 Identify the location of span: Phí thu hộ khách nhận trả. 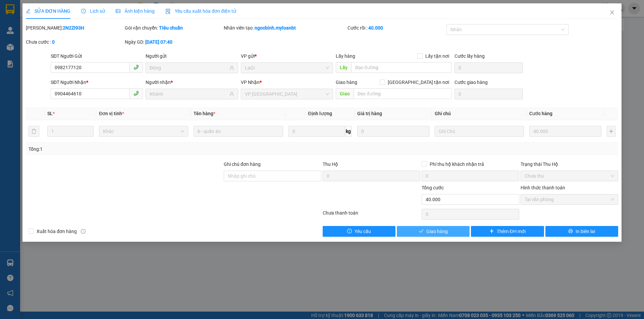
(457, 164).